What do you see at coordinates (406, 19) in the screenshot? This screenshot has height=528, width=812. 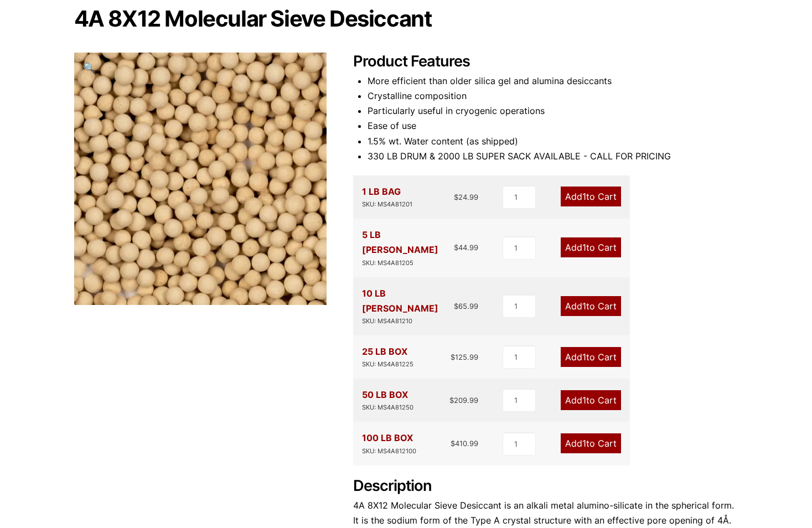 I see `h1: 4A 8X12 Molecular Sieve Desiccant` at bounding box center [406, 19].